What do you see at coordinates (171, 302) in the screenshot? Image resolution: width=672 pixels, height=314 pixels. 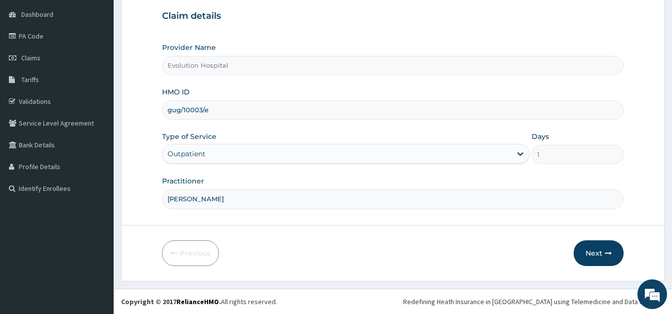 I see `strong: Copyright © 2017 .` at bounding box center [171, 302].